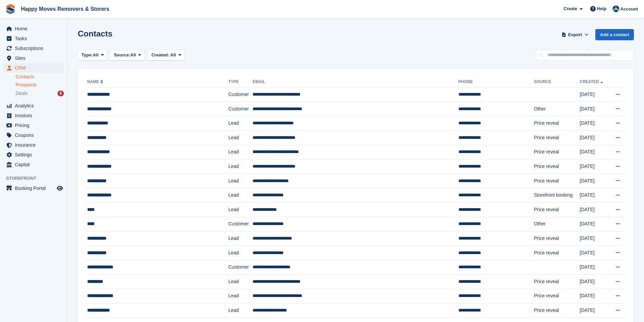 This screenshot has width=644, height=322. Describe the element at coordinates (615, 34) in the screenshot. I see `a: Add a contact` at that location.